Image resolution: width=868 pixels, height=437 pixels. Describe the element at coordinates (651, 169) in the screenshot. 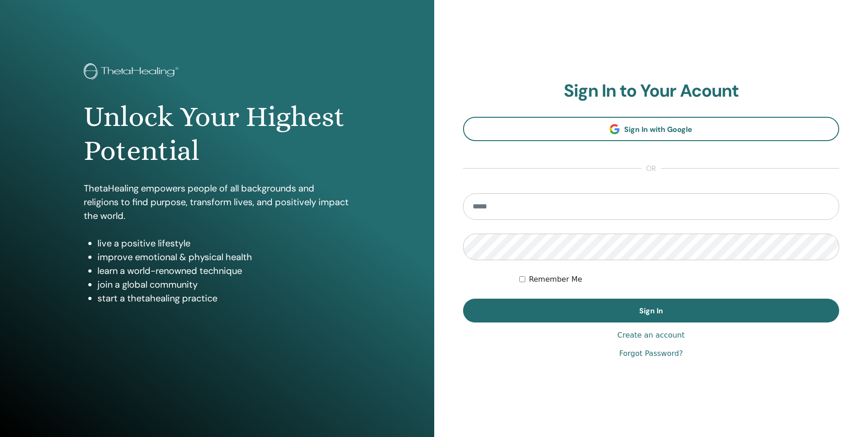

I see `span: or` at that location.